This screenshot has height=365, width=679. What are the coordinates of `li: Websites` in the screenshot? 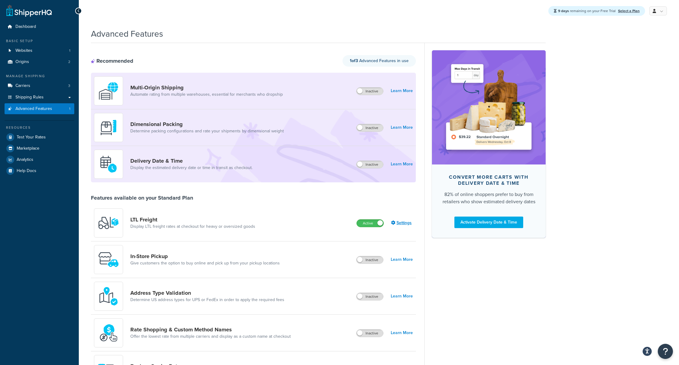 It's located at (39, 51).